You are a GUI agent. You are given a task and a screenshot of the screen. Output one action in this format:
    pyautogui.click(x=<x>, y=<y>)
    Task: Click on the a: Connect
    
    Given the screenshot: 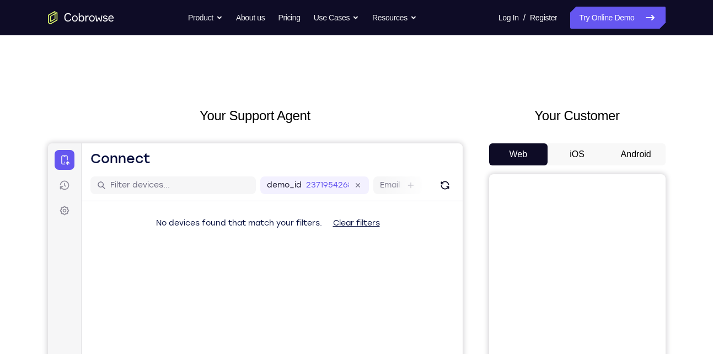 What is the action you would take?
    pyautogui.click(x=17, y=17)
    